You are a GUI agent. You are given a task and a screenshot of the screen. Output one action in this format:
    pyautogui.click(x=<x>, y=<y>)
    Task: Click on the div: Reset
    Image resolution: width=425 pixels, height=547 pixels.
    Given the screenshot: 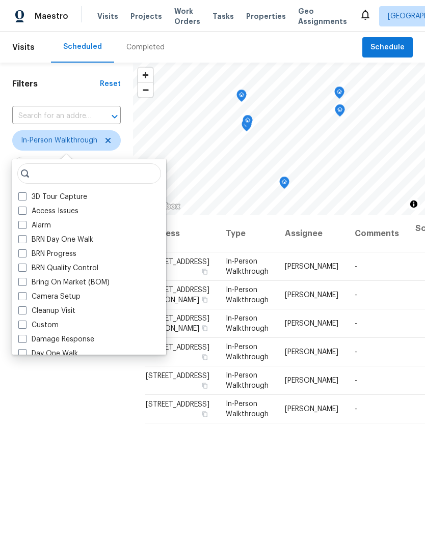 What is the action you would take?
    pyautogui.click(x=110, y=84)
    